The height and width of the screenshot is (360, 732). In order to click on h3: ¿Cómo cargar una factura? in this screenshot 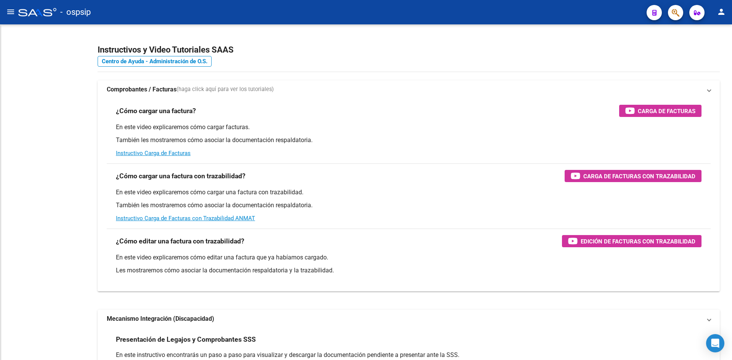, I will do `click(156, 111)`.